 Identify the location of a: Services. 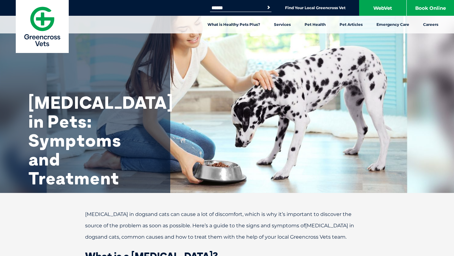
(282, 25).